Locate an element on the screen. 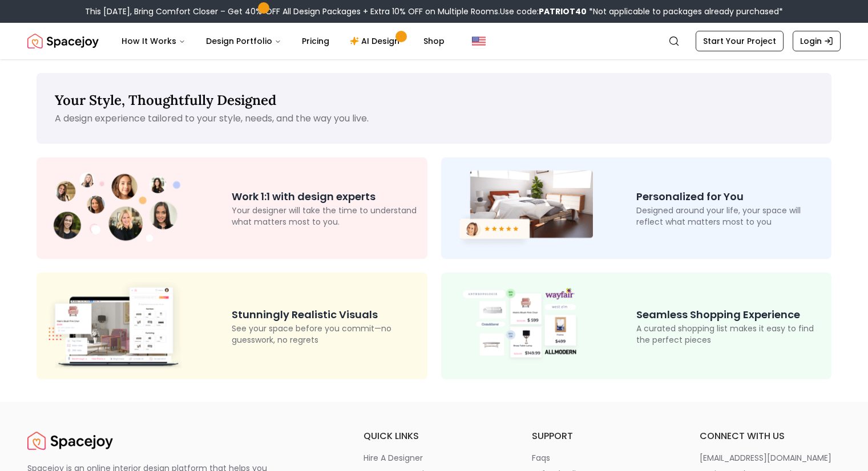  a: Login is located at coordinates (816, 41).